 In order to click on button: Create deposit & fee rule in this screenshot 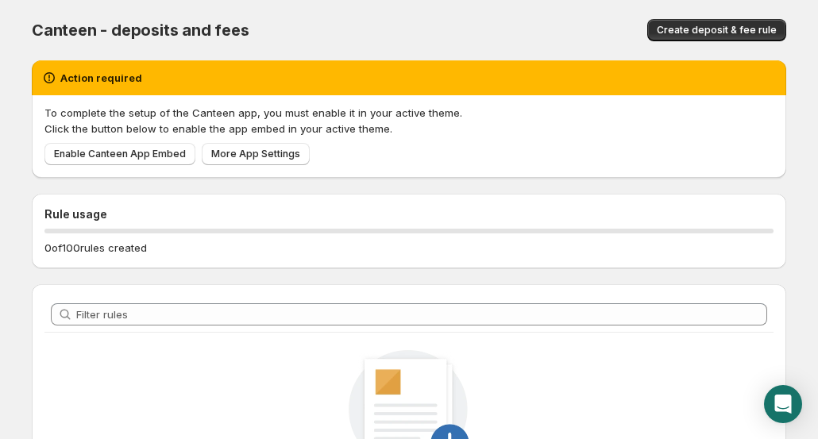, I will do `click(717, 30)`.